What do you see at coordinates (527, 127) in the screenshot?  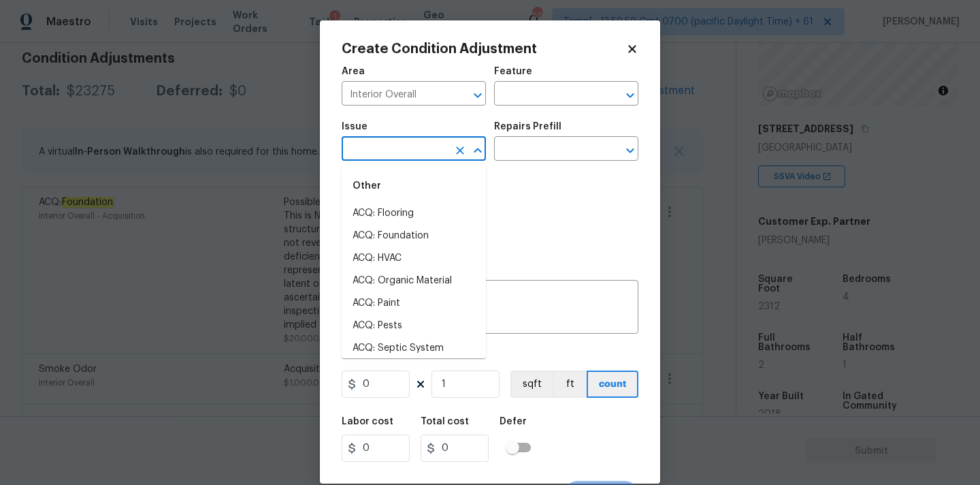 I see `h5: Repairs Prefill` at bounding box center [527, 127].